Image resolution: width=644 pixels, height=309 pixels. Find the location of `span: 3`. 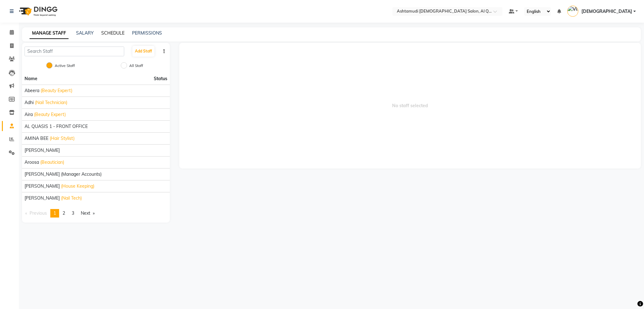

span: 3 is located at coordinates (73, 213).